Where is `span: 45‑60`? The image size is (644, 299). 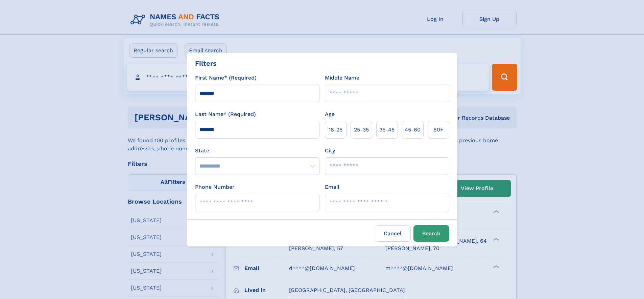 span: 45‑60 is located at coordinates (413, 130).